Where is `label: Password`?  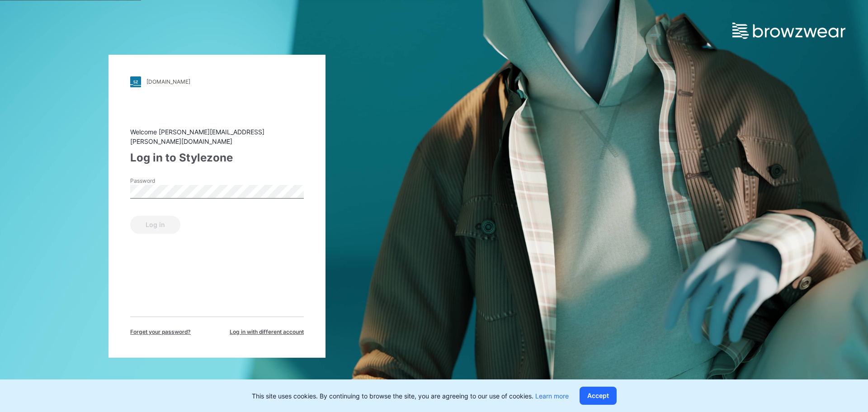
label: Password is located at coordinates (162, 181).